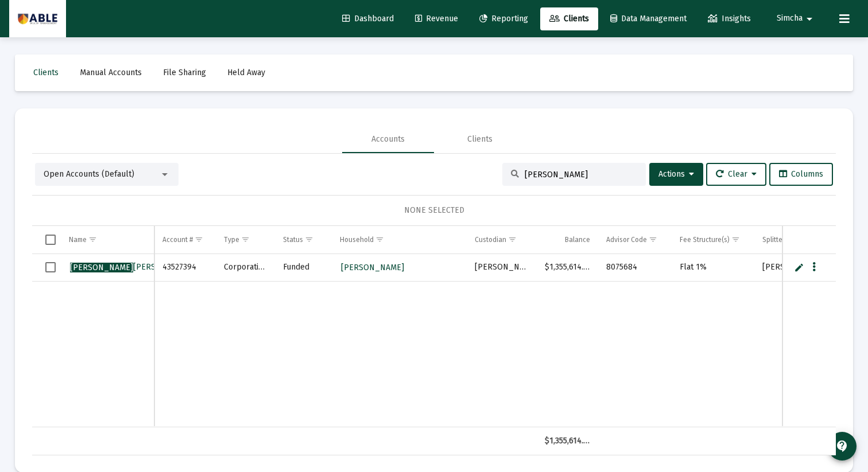 This screenshot has width=868, height=472. What do you see at coordinates (567, 240) in the screenshot?
I see `td: Column Balance` at bounding box center [567, 240].